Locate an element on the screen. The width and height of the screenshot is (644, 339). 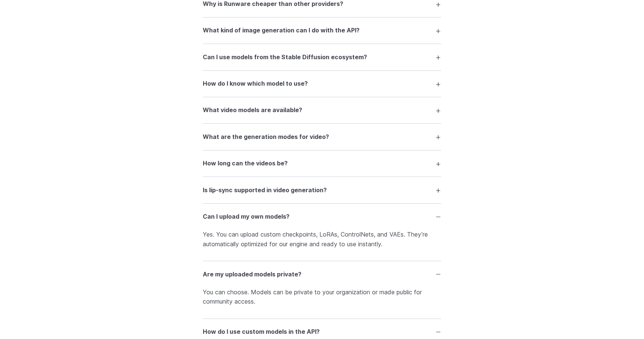
h3: Can I upload my own models? is located at coordinates (246, 217).